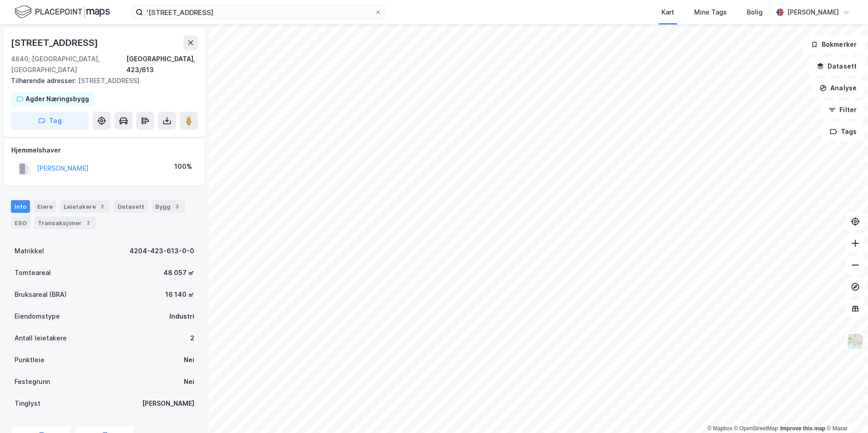 The height and width of the screenshot is (433, 868). I want to click on button: Bokmerker, so click(834, 44).